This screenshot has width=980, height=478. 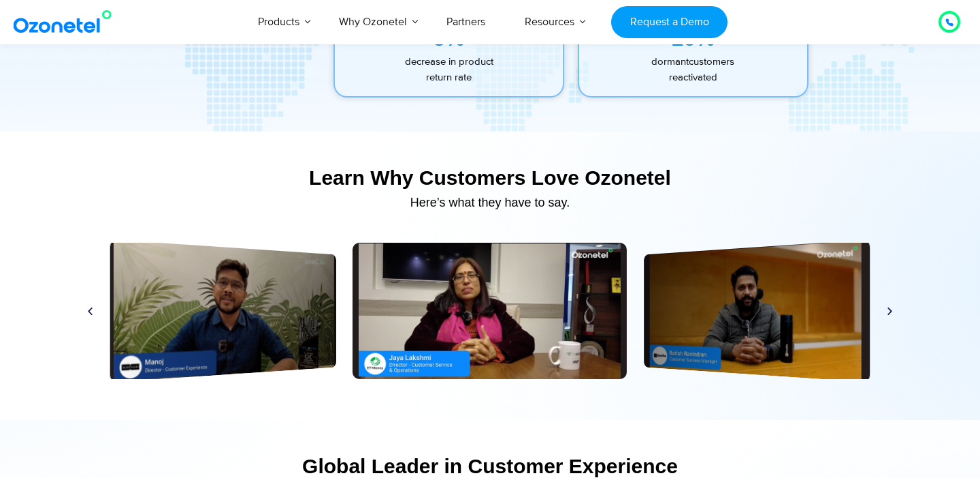 I want to click on div: 1 / 6, so click(x=224, y=311).